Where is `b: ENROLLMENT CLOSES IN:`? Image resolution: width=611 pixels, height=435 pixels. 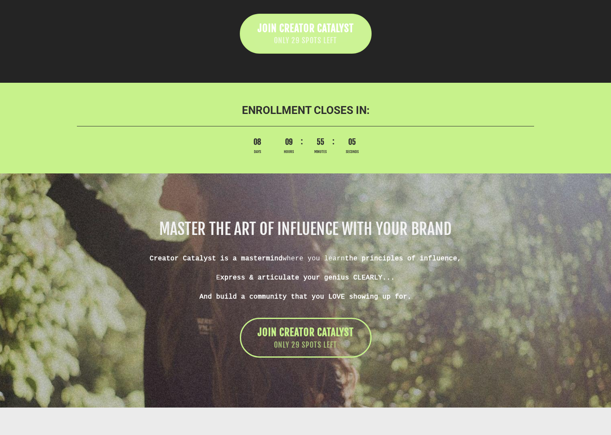 b: ENROLLMENT CLOSES IN: is located at coordinates (306, 110).